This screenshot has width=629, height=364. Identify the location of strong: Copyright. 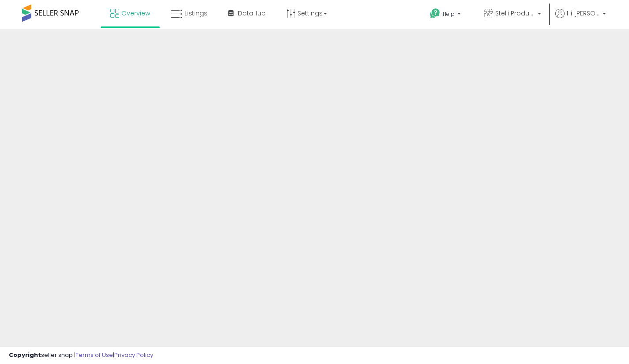
(24, 355).